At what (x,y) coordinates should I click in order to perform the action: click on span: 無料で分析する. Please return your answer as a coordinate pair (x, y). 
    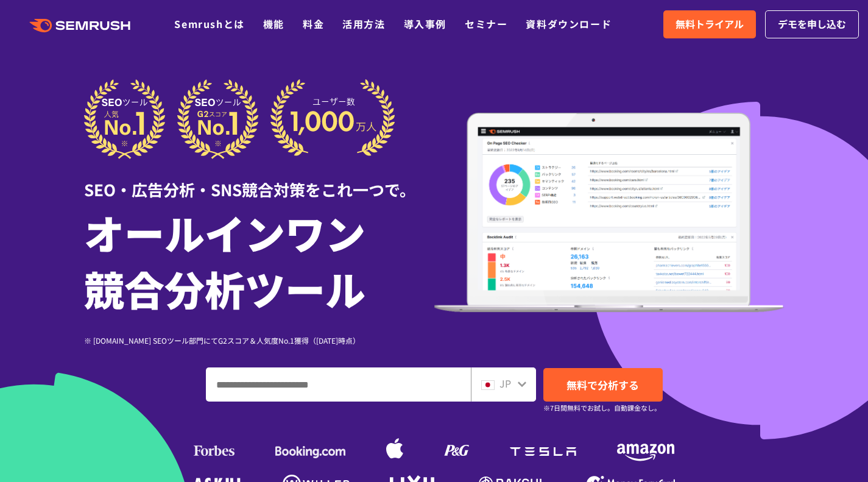
    Looking at the image, I should click on (603, 385).